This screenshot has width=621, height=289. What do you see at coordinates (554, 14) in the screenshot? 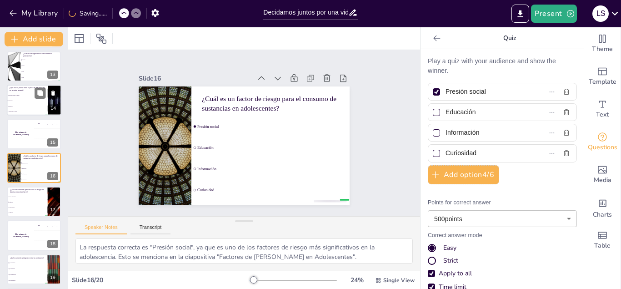
I see `button: Present` at bounding box center [554, 14].